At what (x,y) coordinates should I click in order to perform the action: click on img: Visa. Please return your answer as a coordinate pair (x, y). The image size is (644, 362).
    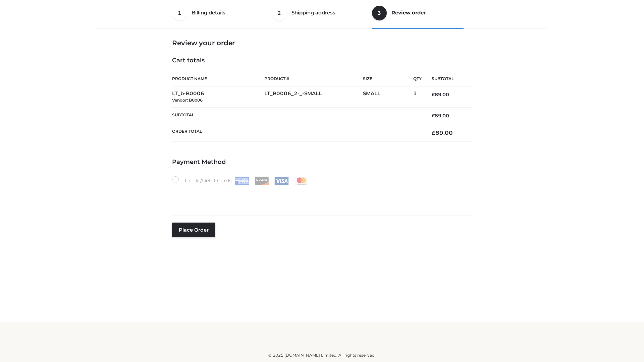
    Looking at the image, I should click on (281, 181).